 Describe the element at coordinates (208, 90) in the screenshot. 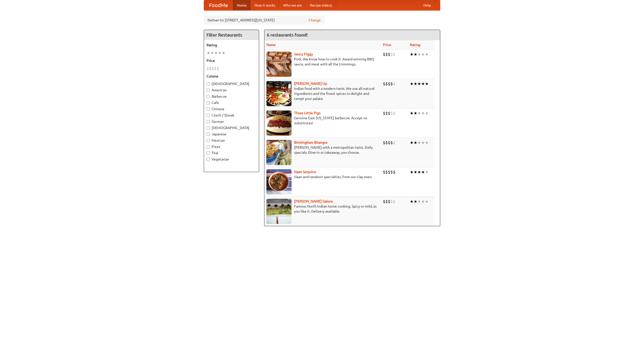

I see `input: American` at that location.